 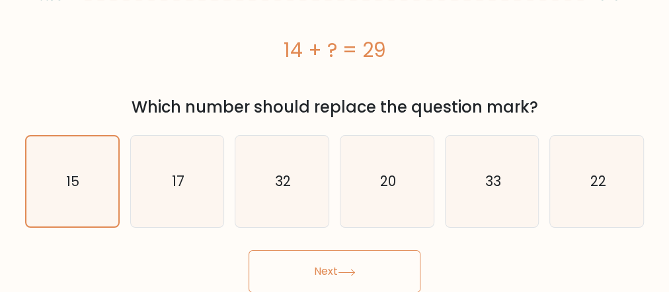 What do you see at coordinates (598, 180) in the screenshot?
I see `text: 22` at bounding box center [598, 180].